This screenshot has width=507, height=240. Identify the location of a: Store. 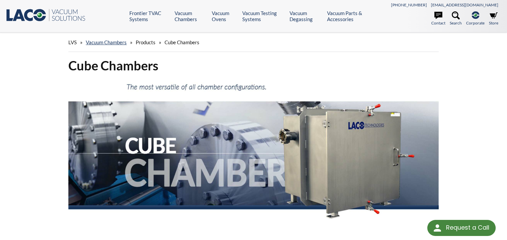
(494, 19).